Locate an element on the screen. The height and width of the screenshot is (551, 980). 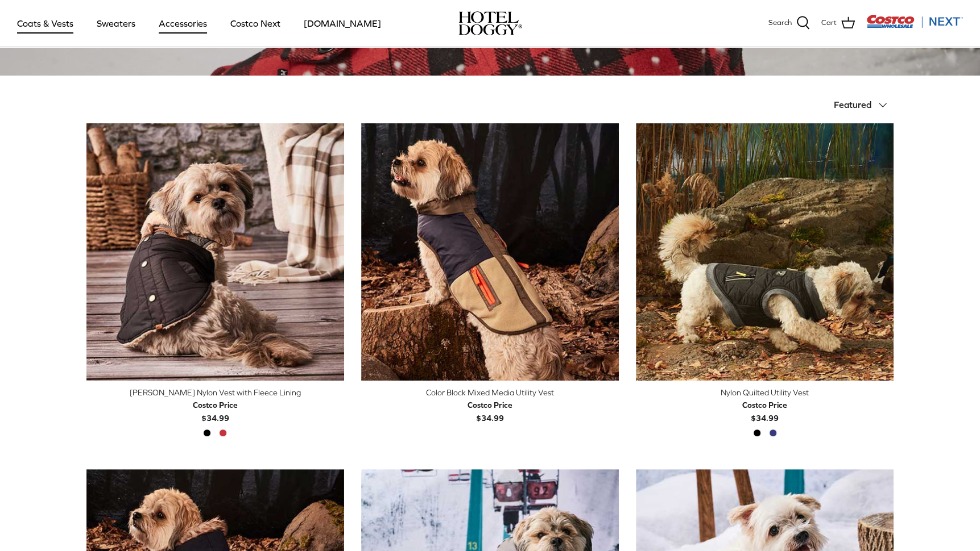
img: tan dog wearing a blue & brown vest is located at coordinates (490, 252).